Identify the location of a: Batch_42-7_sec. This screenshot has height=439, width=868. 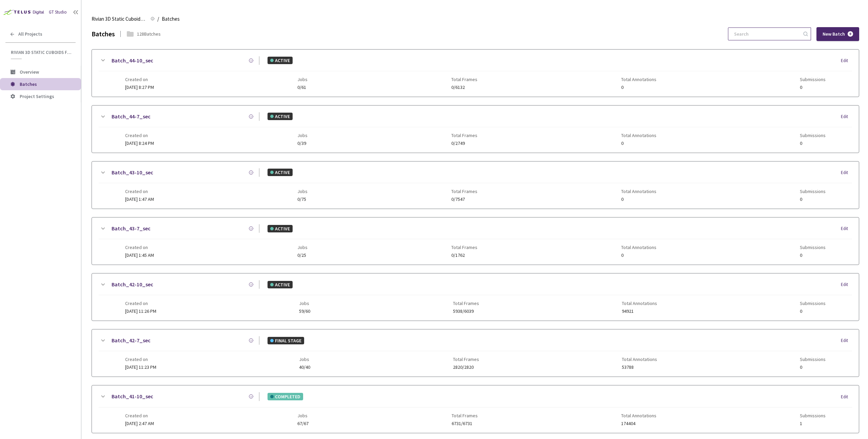
(131, 340).